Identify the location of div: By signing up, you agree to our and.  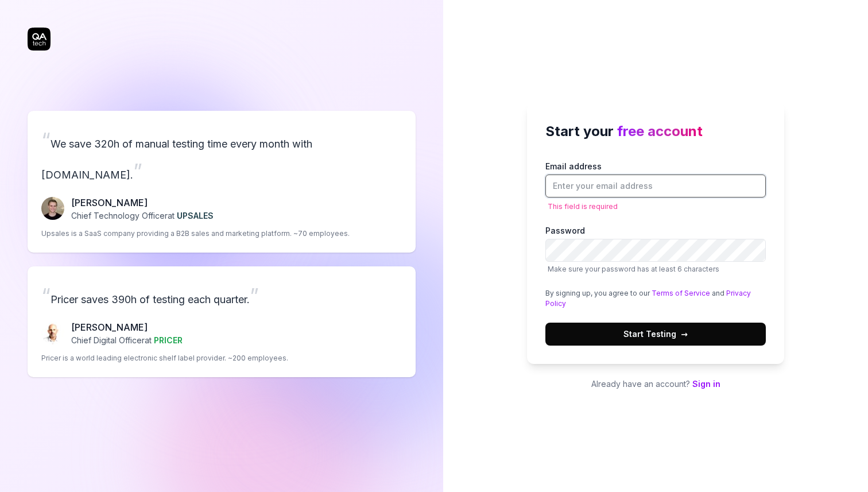
(656, 298).